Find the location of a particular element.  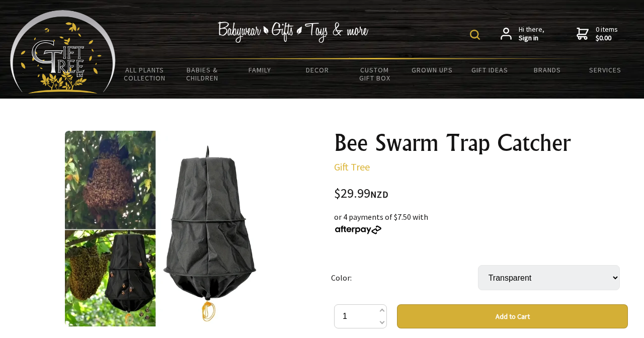

a: Decor is located at coordinates (317, 70).